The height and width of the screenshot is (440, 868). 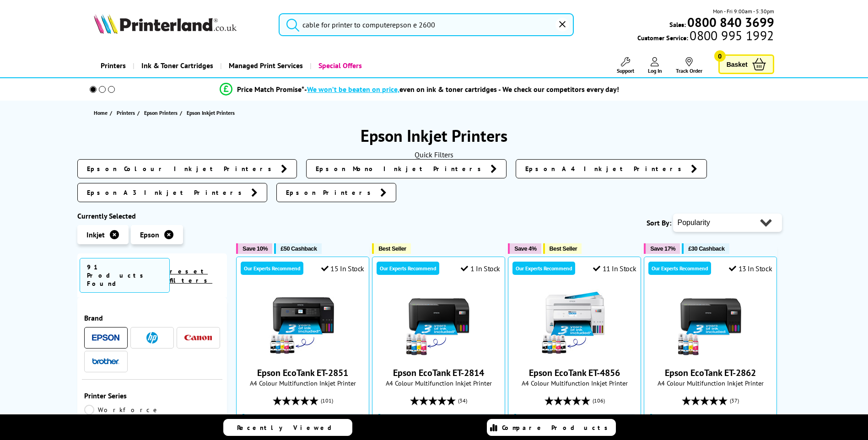 I want to click on a: Workforce, so click(x=122, y=410).